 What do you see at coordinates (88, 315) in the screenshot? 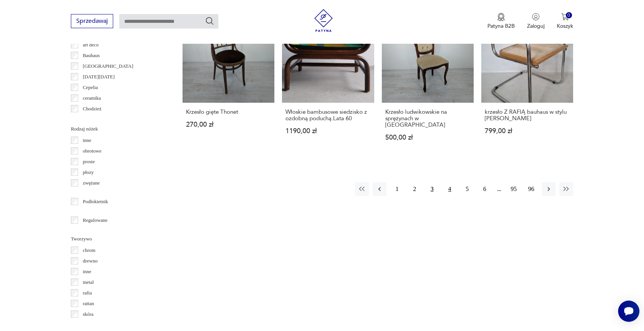
I see `p: skóra` at bounding box center [88, 315].